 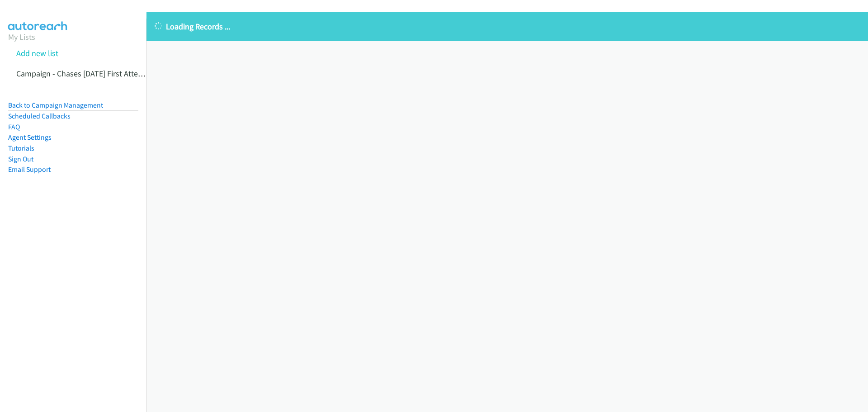 What do you see at coordinates (29, 169) in the screenshot?
I see `a: Email Support` at bounding box center [29, 169].